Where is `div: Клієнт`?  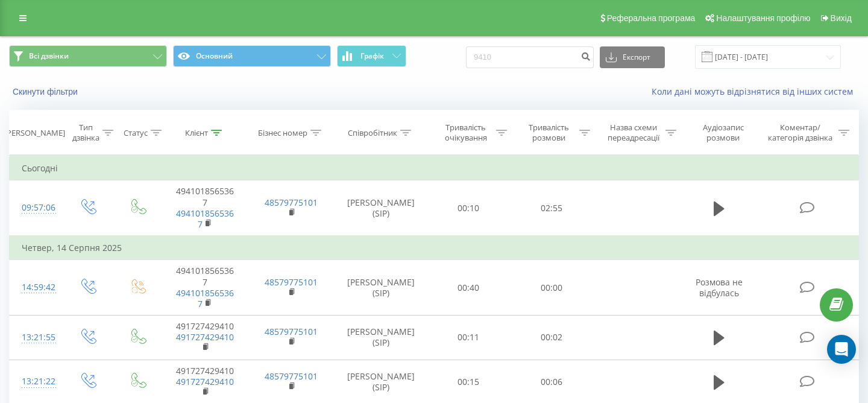
div: Клієнт is located at coordinates (197, 133).